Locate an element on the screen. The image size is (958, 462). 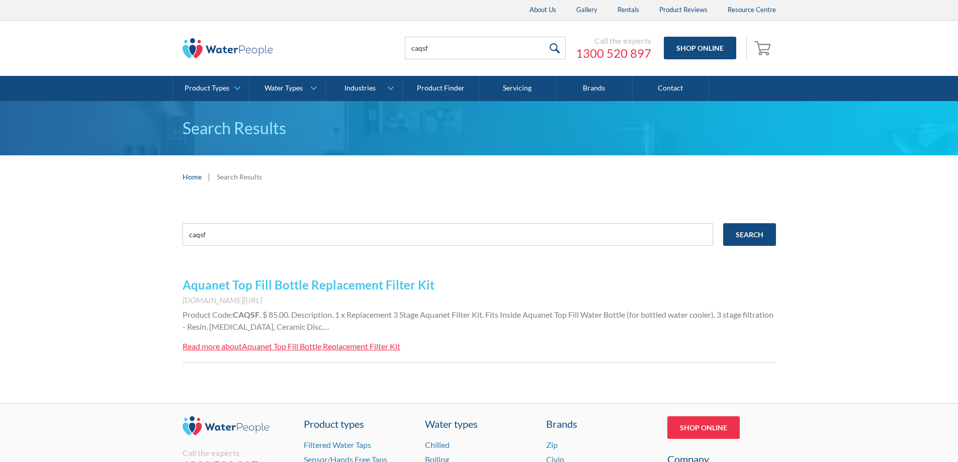
a: Aquanet Top Fill Bottle Replacement Filter Kit is located at coordinates (308, 285).